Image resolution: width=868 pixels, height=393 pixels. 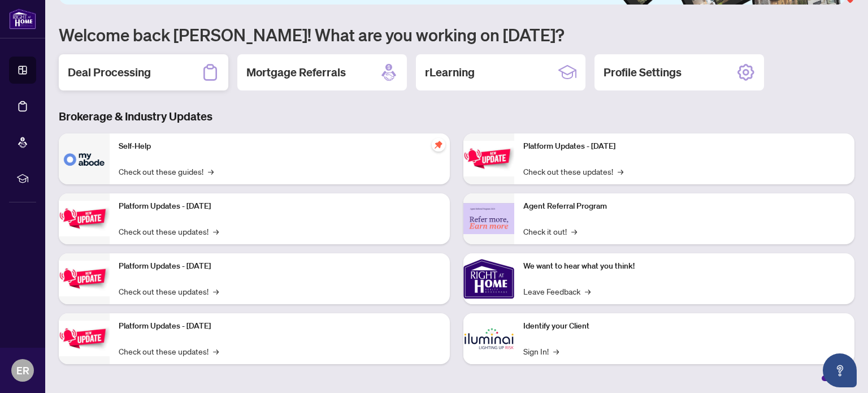 What do you see at coordinates (22, 370) in the screenshot?
I see `span: ER` at bounding box center [22, 370].